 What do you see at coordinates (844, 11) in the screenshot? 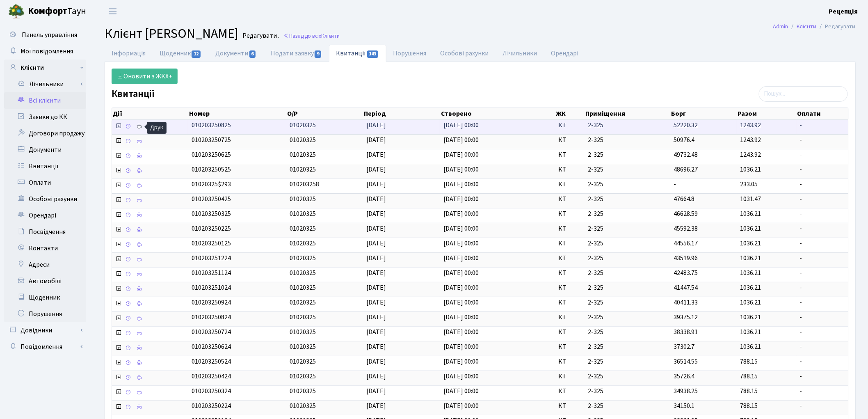
I see `b: Рецепція` at bounding box center [844, 11].